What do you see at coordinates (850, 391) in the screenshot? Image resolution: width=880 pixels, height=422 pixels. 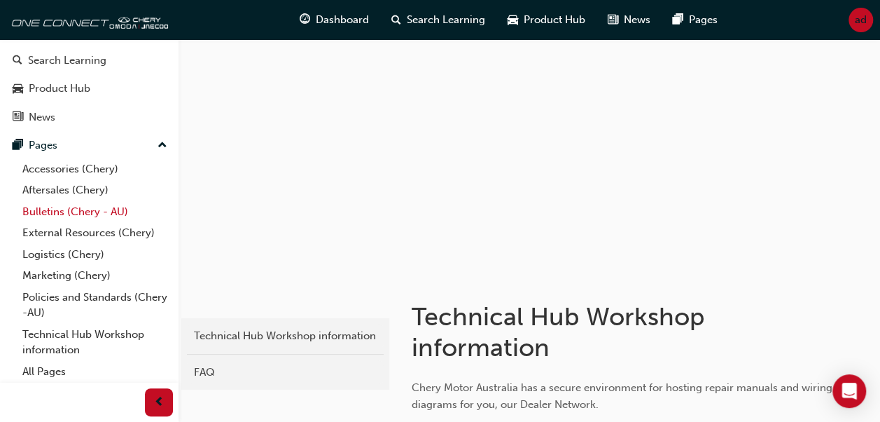 I see `div: Open Intercom Messenger` at bounding box center [850, 391].